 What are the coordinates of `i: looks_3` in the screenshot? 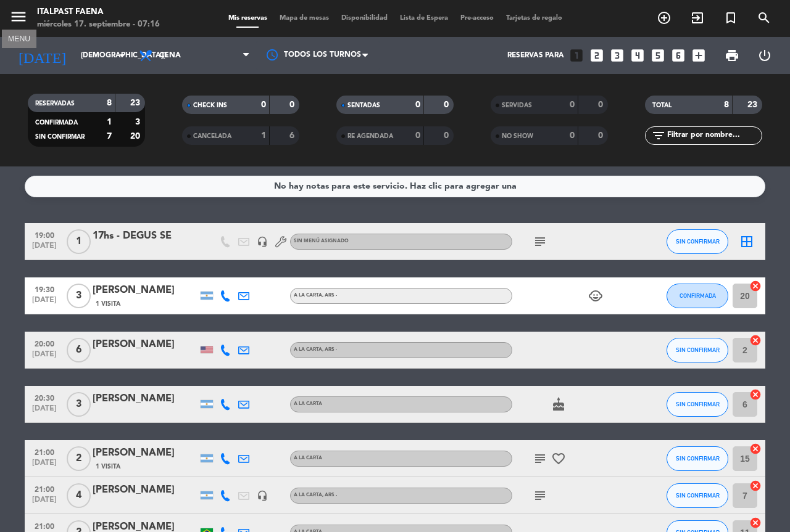 It's located at (617, 55).